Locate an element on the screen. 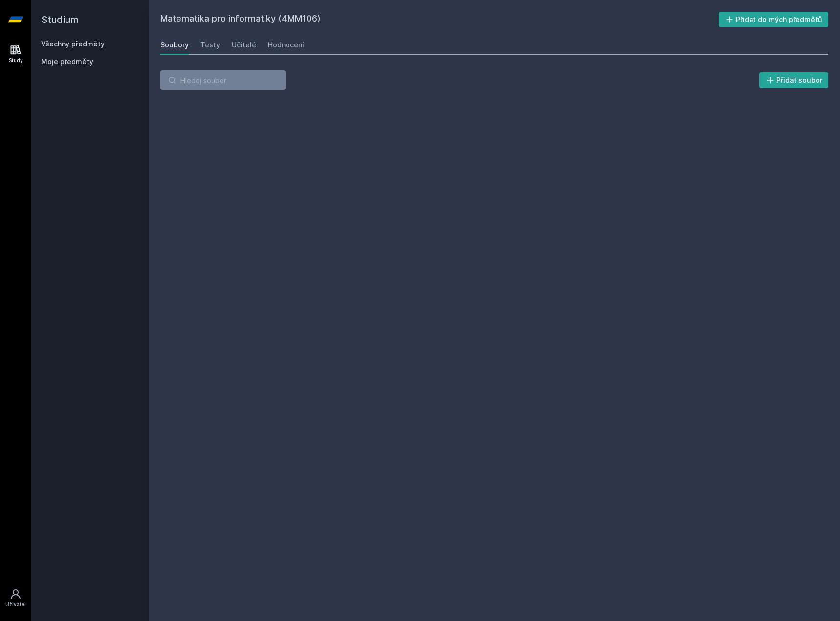 Image resolution: width=840 pixels, height=621 pixels. a: Všechny předměty is located at coordinates (73, 43).